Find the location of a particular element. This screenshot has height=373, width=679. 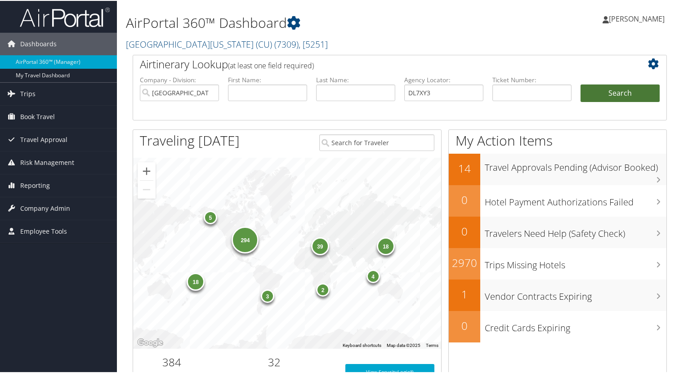

a: 1Vendor Contracts Expiring is located at coordinates (557, 294).